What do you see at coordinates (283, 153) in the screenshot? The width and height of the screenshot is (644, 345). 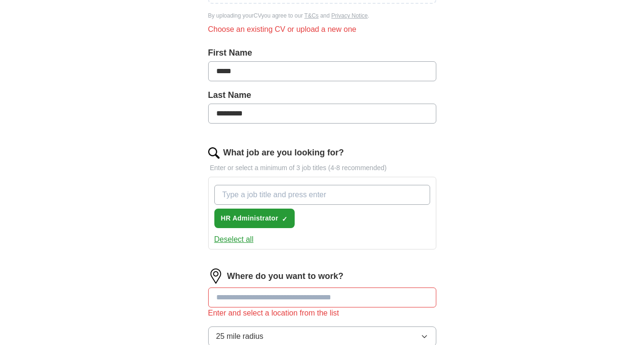 I see `label: What job are you looking for?` at bounding box center [283, 153].